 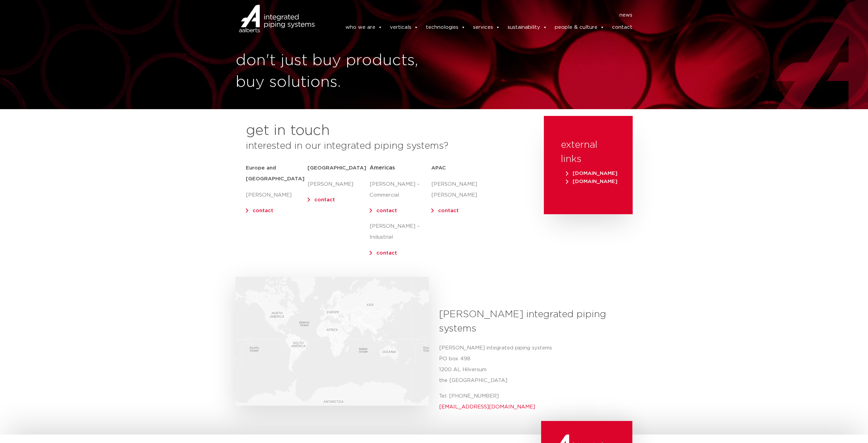 I want to click on h2: get in touch, so click(x=288, y=131).